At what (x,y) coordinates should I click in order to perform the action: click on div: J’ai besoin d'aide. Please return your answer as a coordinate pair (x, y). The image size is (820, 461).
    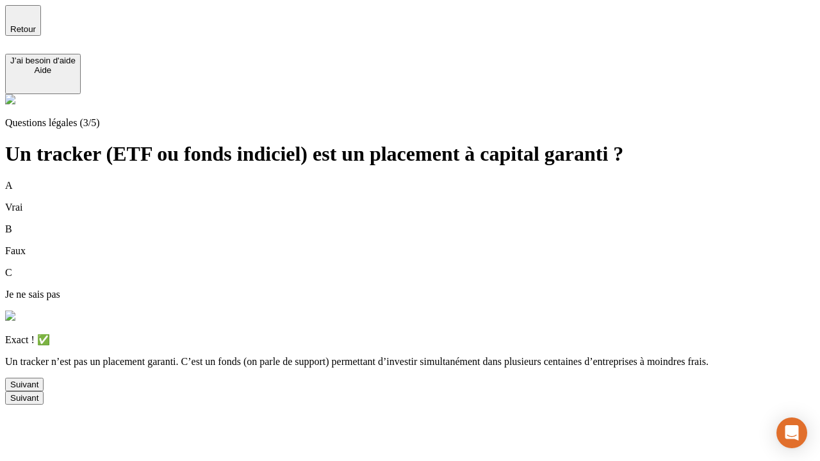
    Looking at the image, I should click on (43, 60).